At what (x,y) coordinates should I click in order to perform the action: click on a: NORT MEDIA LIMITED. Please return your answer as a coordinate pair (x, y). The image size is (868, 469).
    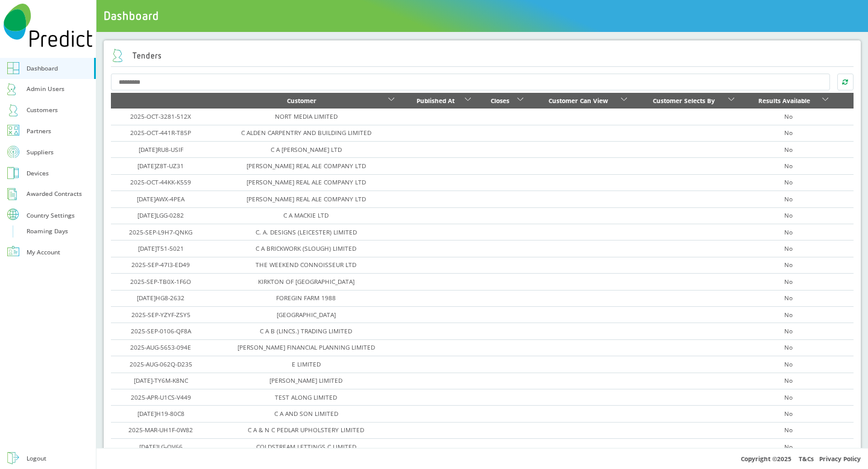
    Looking at the image, I should click on (306, 116).